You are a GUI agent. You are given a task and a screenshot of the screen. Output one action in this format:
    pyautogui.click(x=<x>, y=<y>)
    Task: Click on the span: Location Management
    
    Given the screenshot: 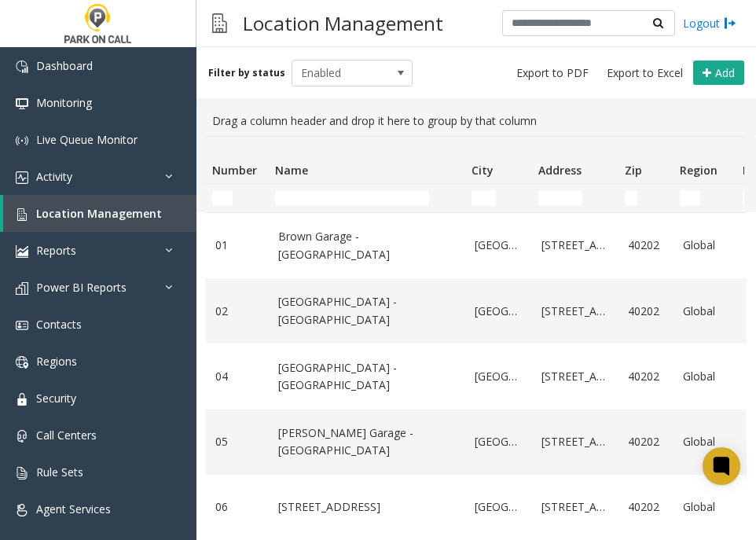 What is the action you would take?
    pyautogui.click(x=99, y=213)
    